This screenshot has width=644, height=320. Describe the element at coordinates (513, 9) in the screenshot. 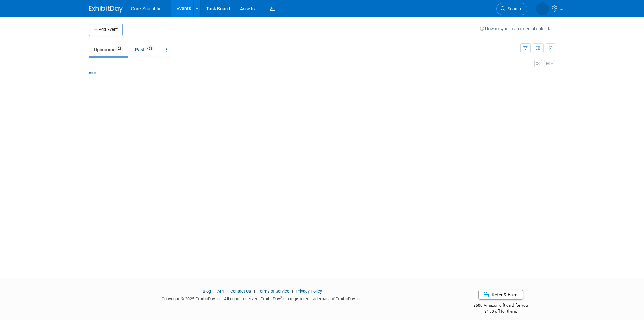

I see `span: Search` at that location.